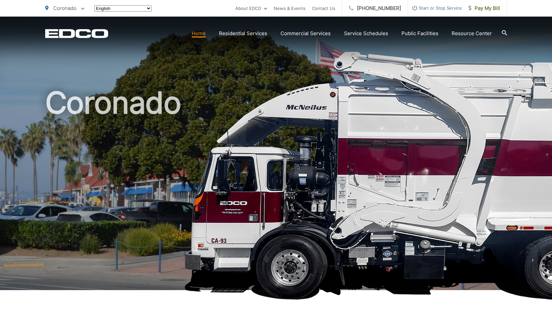  I want to click on a: Service Schedules, so click(366, 34).